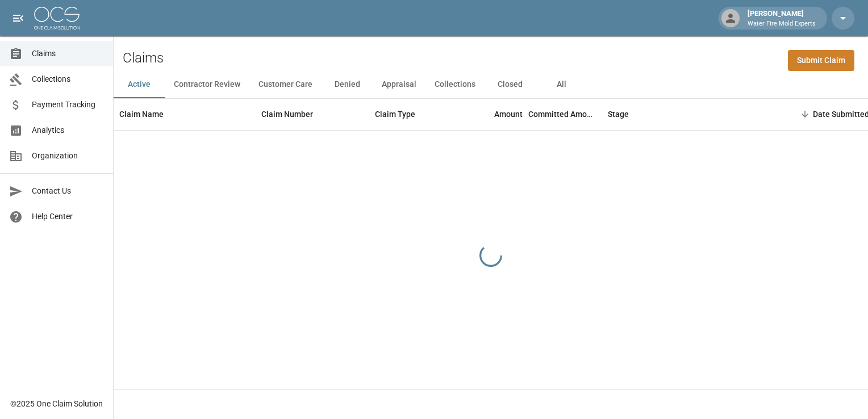 This screenshot has height=419, width=868. Describe the element at coordinates (285, 85) in the screenshot. I see `button: Customer Care` at that location.